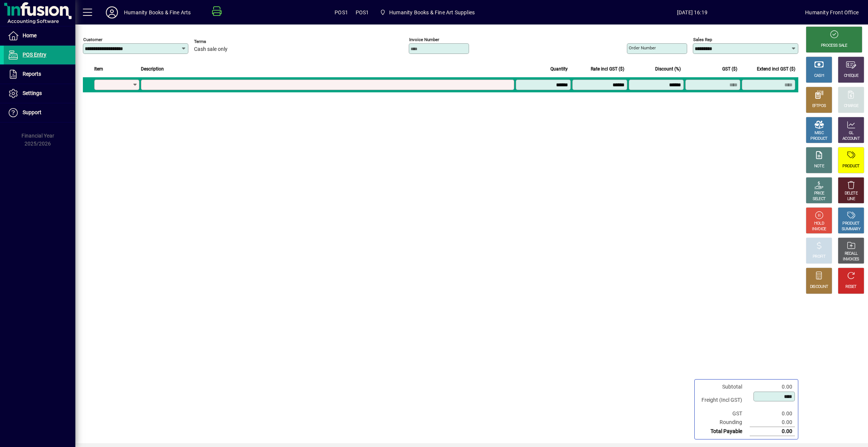 Image resolution: width=868 pixels, height=447 pixels. I want to click on div: NOTE, so click(819, 166).